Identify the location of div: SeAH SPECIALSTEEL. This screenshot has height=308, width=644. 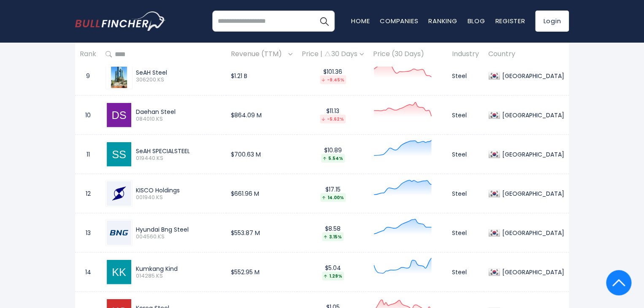
(179, 151).